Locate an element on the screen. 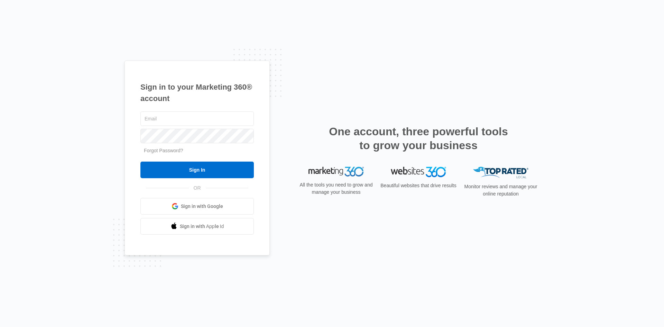  input: Sign In is located at coordinates (197, 170).